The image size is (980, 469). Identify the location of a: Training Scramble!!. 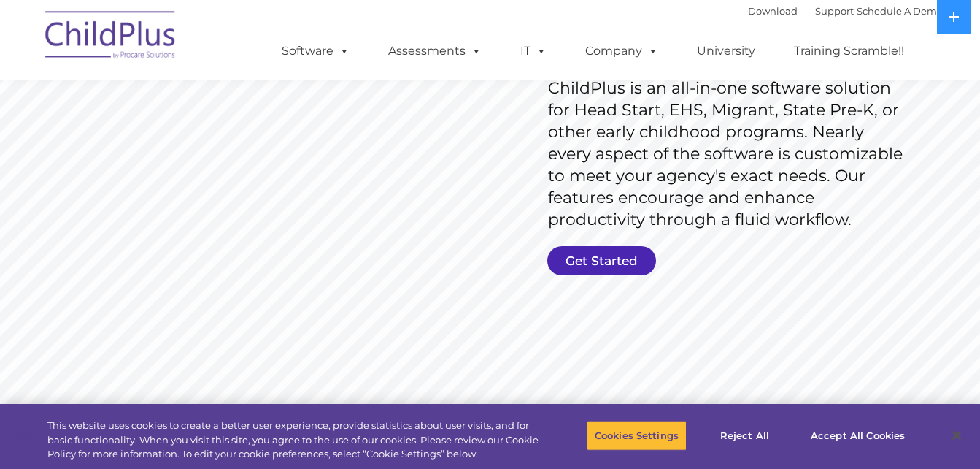
(848, 51).